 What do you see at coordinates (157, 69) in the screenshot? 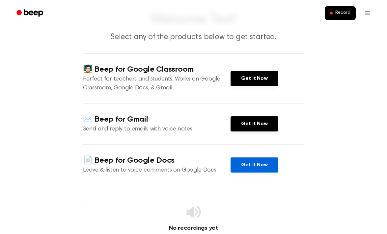
I see `h4: 🧑🏻‍🏫 Beep for Google Classroom` at bounding box center [157, 69].